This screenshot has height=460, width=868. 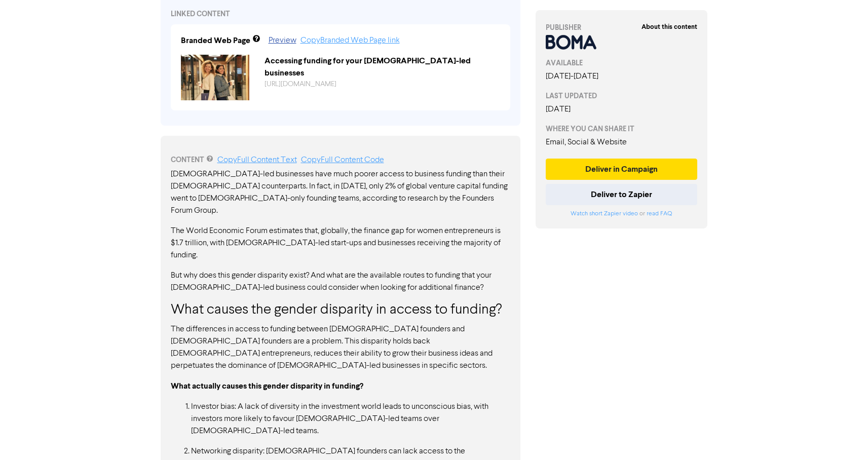 I want to click on a: read FAQ, so click(x=659, y=214).